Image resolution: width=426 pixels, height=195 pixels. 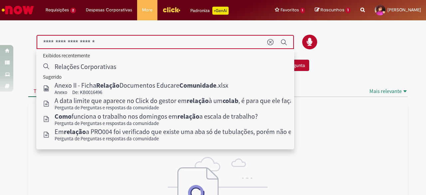 What do you see at coordinates (209, 11) in the screenshot?
I see `div: Padroniza` at bounding box center [209, 11].